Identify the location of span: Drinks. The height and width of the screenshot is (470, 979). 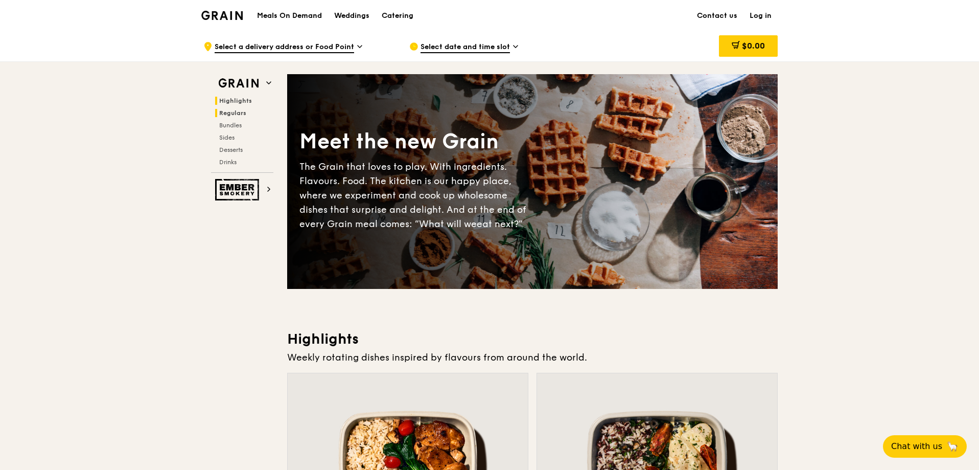
(228, 162).